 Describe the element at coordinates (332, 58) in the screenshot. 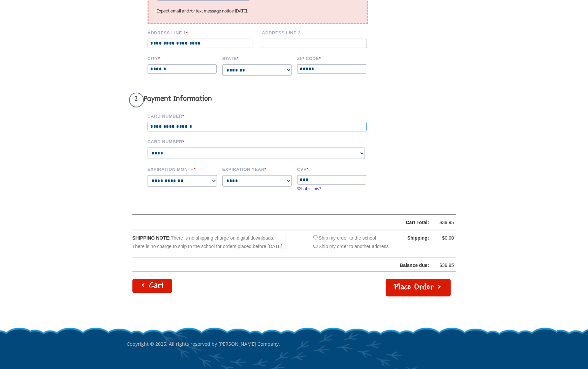

I see `label: Zip code` at that location.